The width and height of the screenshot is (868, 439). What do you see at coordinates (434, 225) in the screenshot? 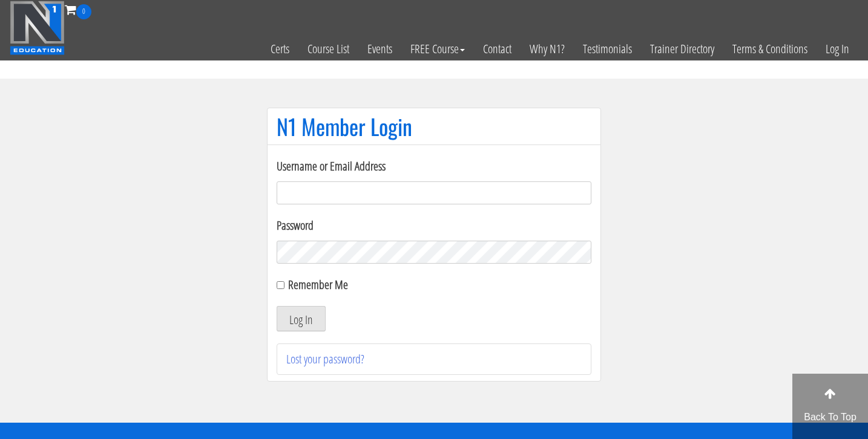
I see `label: Password` at bounding box center [434, 225].